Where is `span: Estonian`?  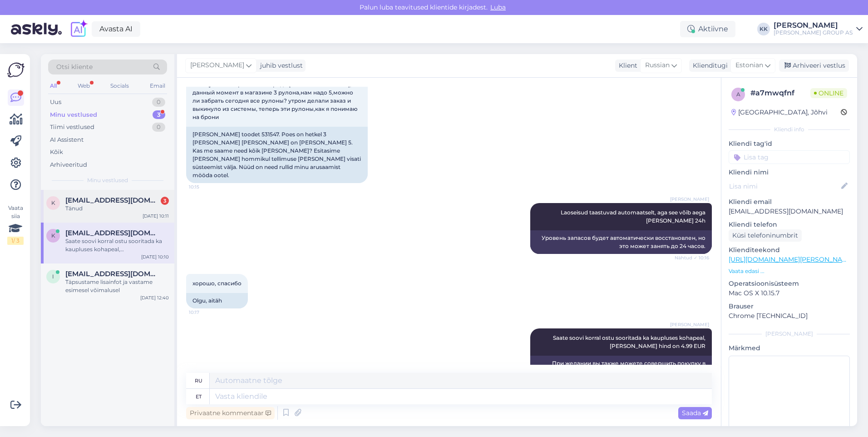
span: Estonian is located at coordinates (749, 66).